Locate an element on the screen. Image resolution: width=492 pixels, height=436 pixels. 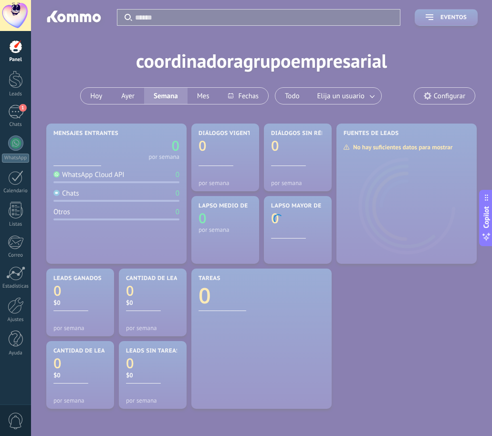
div: Listas is located at coordinates (16, 224).